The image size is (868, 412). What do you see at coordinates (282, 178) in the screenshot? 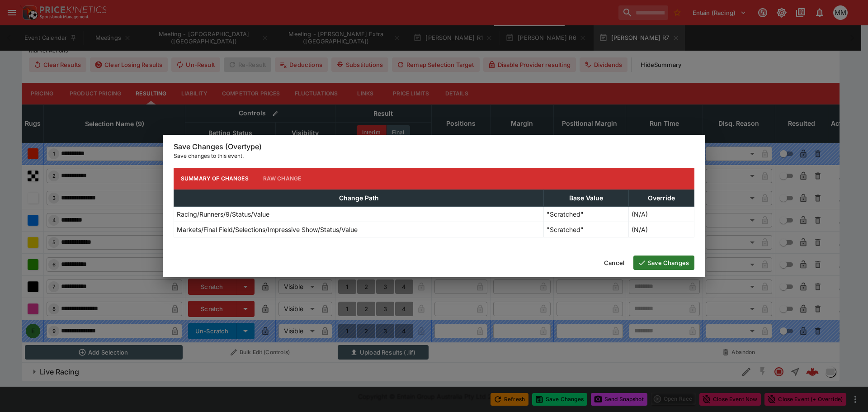
I see `button: Raw Change` at bounding box center [282, 178].